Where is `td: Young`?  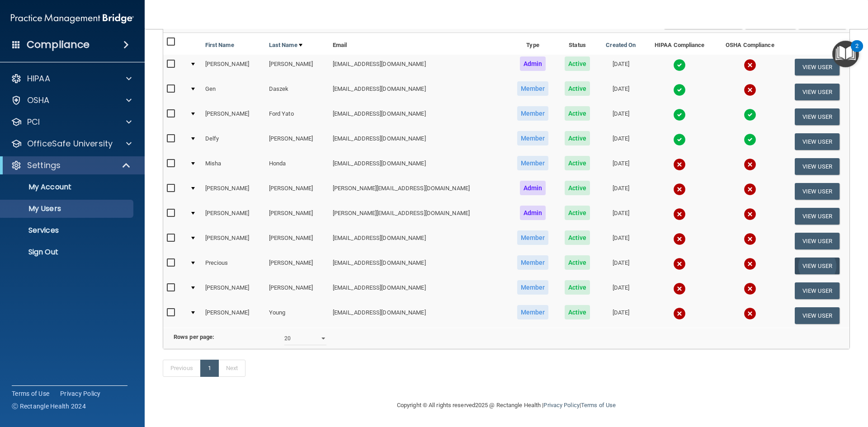
td: Young is located at coordinates (297, 316).